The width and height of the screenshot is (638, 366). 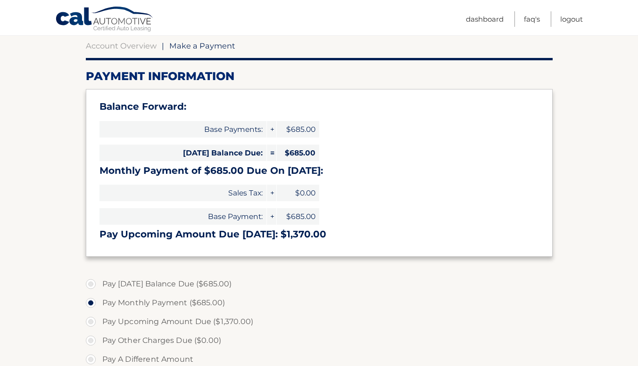 What do you see at coordinates (298, 193) in the screenshot?
I see `span: $0.00` at bounding box center [298, 193].